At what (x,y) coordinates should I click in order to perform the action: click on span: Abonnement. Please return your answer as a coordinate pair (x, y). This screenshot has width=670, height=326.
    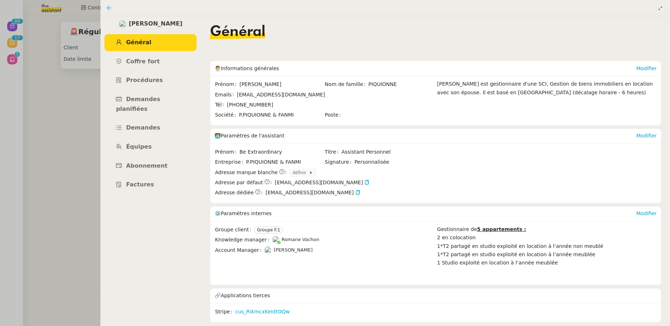
    Looking at the image, I should click on (147, 166).